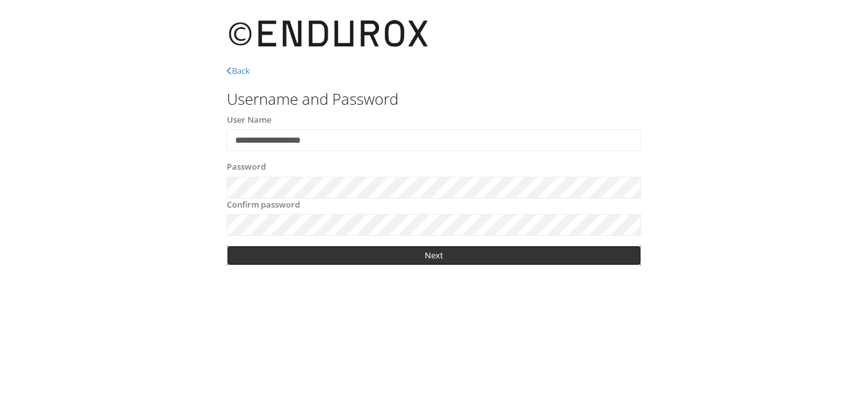  What do you see at coordinates (263, 205) in the screenshot?
I see `label: Confirm password` at bounding box center [263, 205].